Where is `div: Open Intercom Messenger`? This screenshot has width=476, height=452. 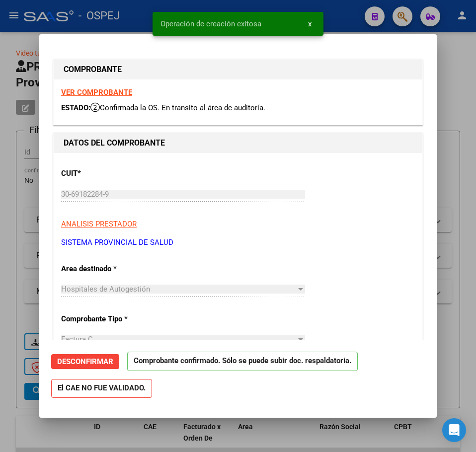 div: Open Intercom Messenger is located at coordinates (454, 430).